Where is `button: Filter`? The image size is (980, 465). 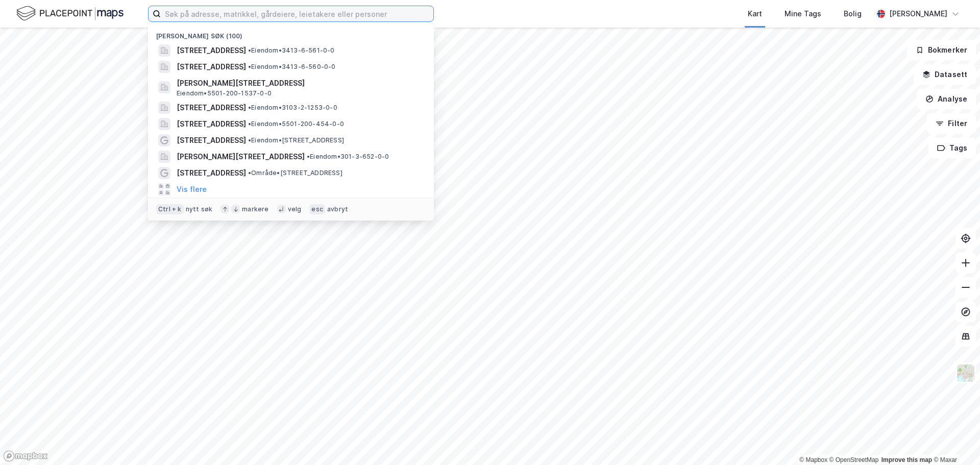 button: Filter is located at coordinates (951, 123).